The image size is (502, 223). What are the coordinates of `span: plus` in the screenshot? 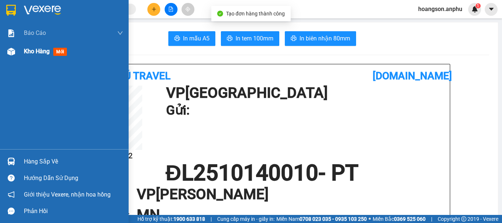 It's located at (154, 9).